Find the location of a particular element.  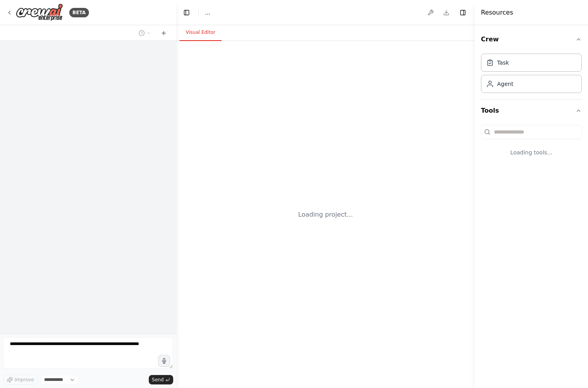

div: Tools is located at coordinates (531, 145).